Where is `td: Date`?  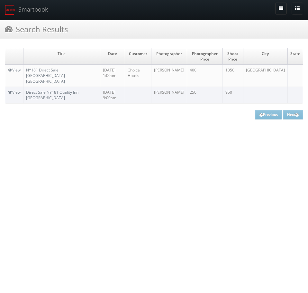
td: Date is located at coordinates (112, 56).